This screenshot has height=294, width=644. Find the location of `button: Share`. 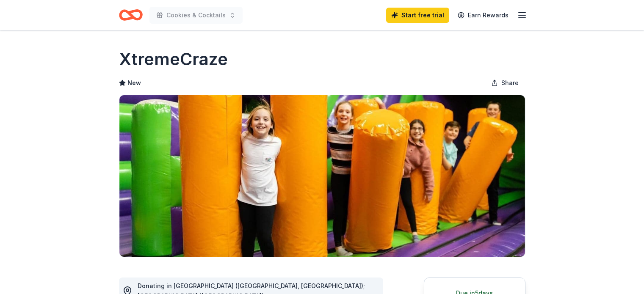

button: Share is located at coordinates (504, 83).